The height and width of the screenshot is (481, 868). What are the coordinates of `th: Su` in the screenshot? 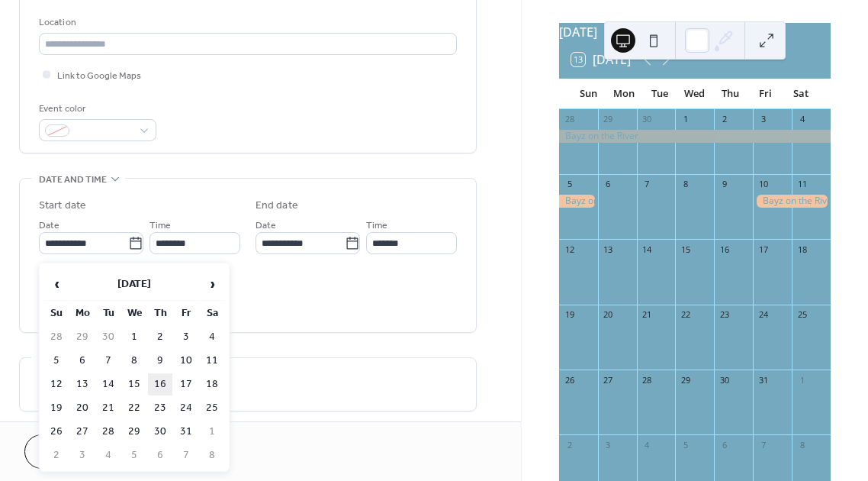 It's located at (57, 313).